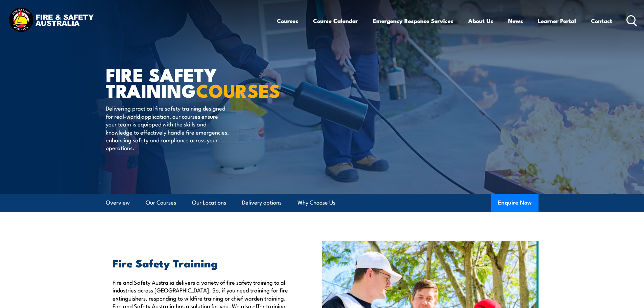  I want to click on a: News, so click(516, 21).